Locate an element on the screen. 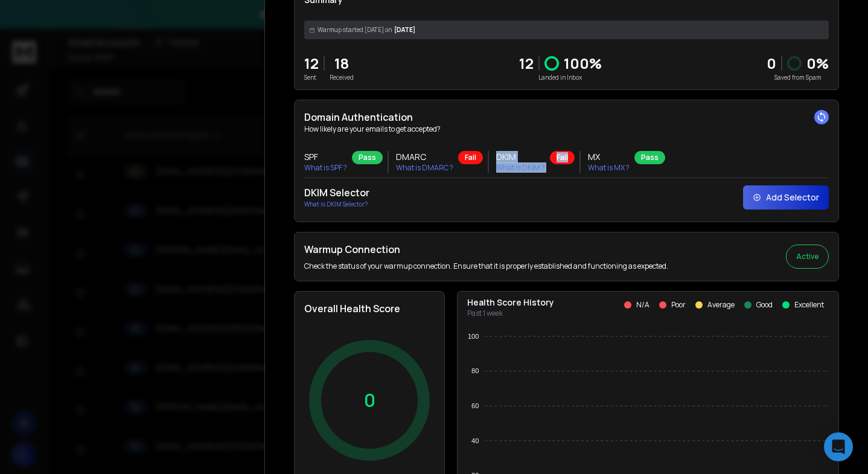  h3: DKIM is located at coordinates (520, 157).